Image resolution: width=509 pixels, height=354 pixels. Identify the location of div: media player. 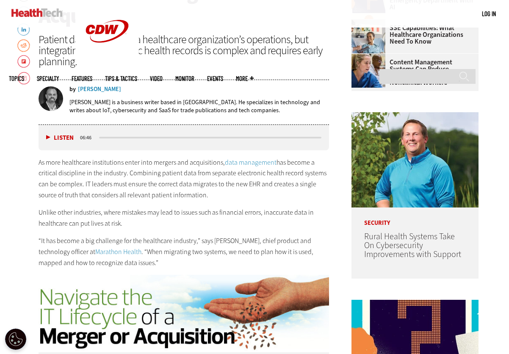
(184, 138).